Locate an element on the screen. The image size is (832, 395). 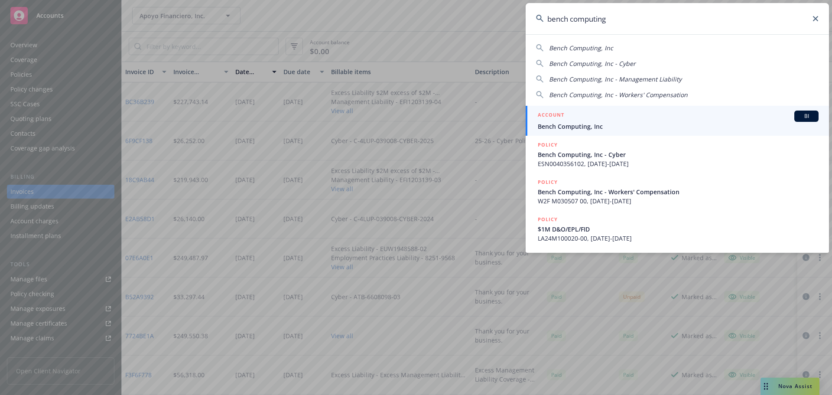
a: ACCOUNTBIBench Computing, Inc is located at coordinates (677, 120).